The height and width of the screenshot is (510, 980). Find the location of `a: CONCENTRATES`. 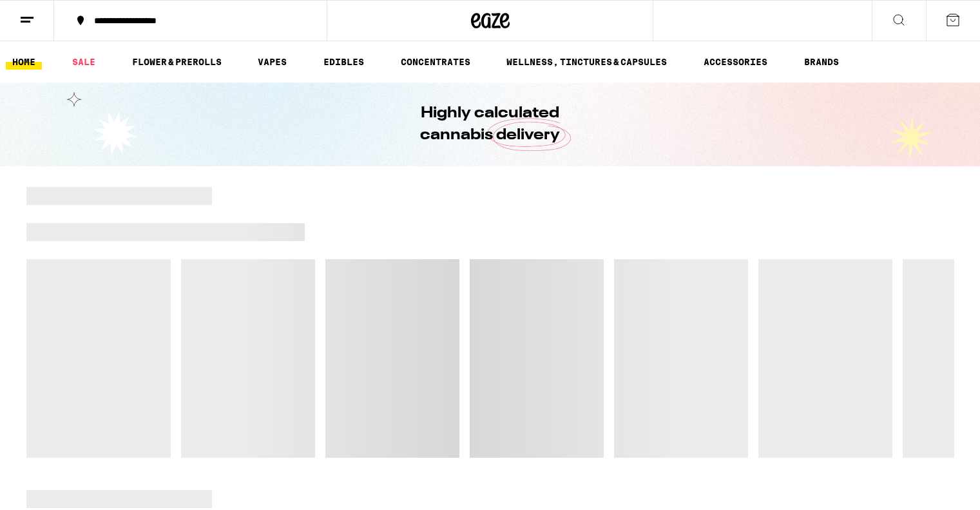

a: CONCENTRATES is located at coordinates (435, 62).